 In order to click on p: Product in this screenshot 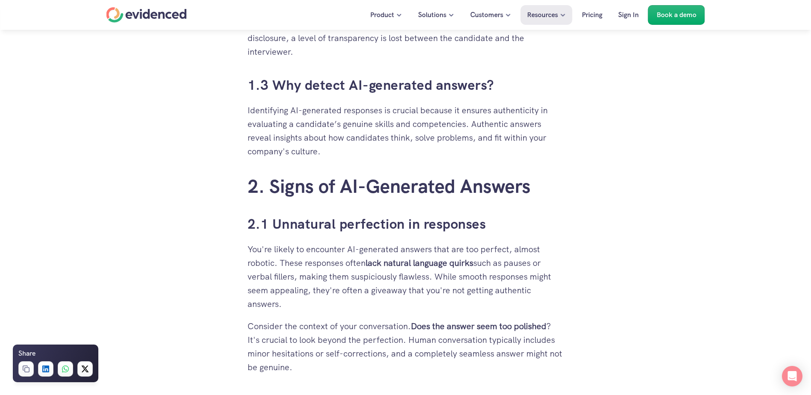, I will do `click(382, 15)`.